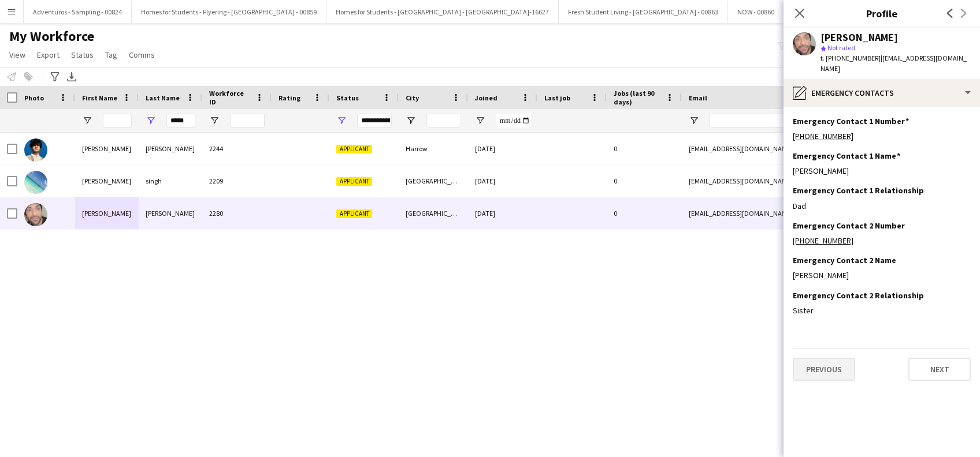 The image size is (980, 457). What do you see at coordinates (237, 149) in the screenshot?
I see `div: 2244` at bounding box center [237, 149].